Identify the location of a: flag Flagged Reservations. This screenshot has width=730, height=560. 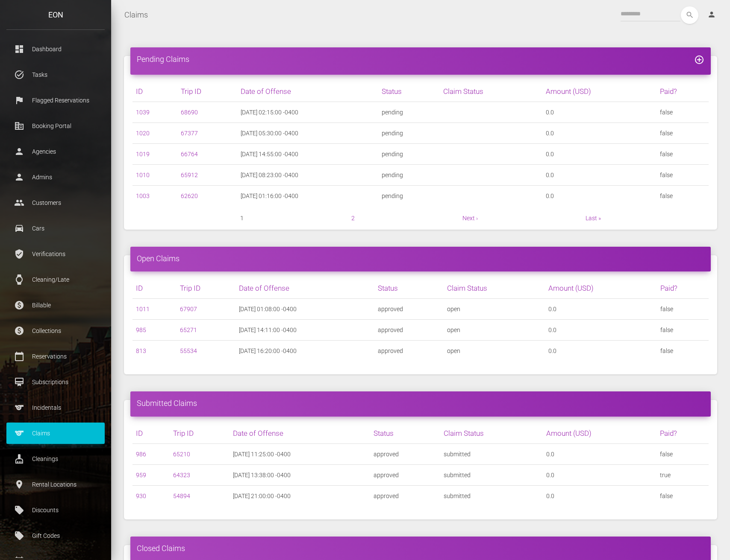
(56, 101).